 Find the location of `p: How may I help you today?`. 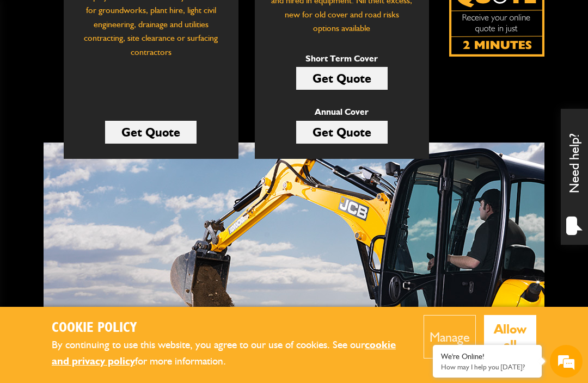

p: How may I help you today? is located at coordinates (487, 367).